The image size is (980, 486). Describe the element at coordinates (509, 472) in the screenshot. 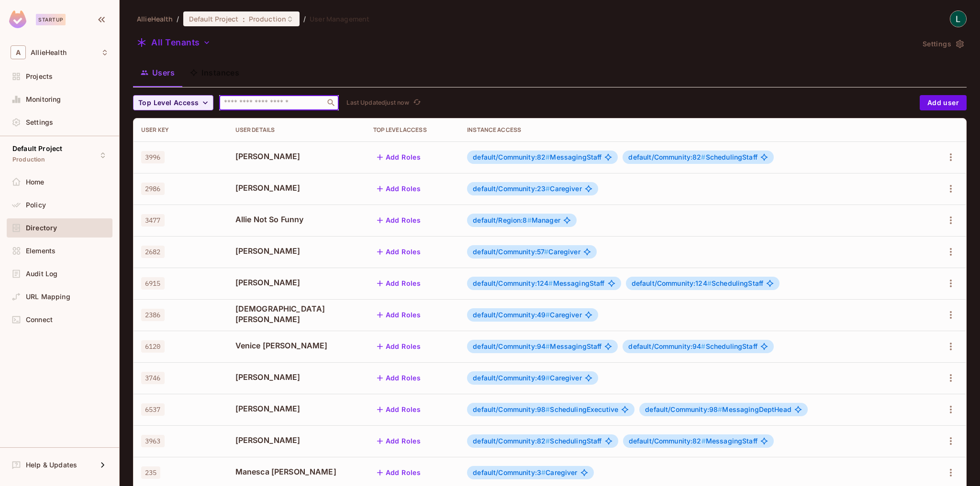

I see `span: default/Community:3` at that location.